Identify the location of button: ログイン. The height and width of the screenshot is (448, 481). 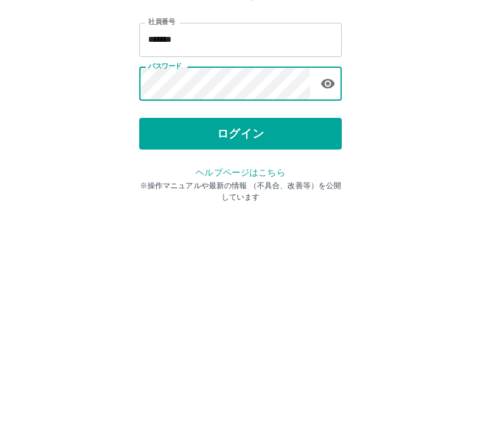
(241, 235).